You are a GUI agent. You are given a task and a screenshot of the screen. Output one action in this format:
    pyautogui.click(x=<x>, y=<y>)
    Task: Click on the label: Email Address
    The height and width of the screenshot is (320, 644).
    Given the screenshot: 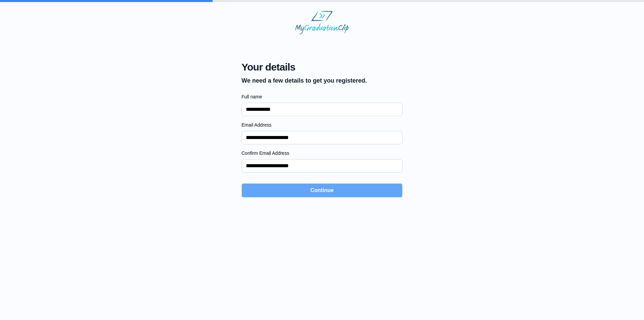 What is the action you would take?
    pyautogui.click(x=322, y=125)
    